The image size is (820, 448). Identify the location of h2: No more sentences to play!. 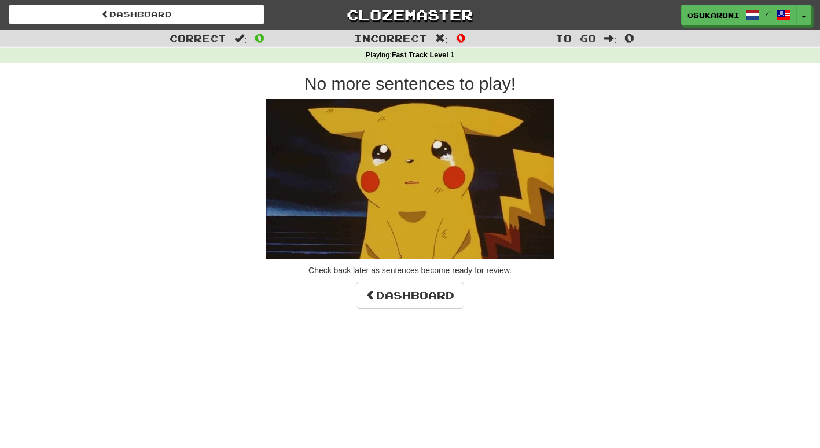
(410, 83).